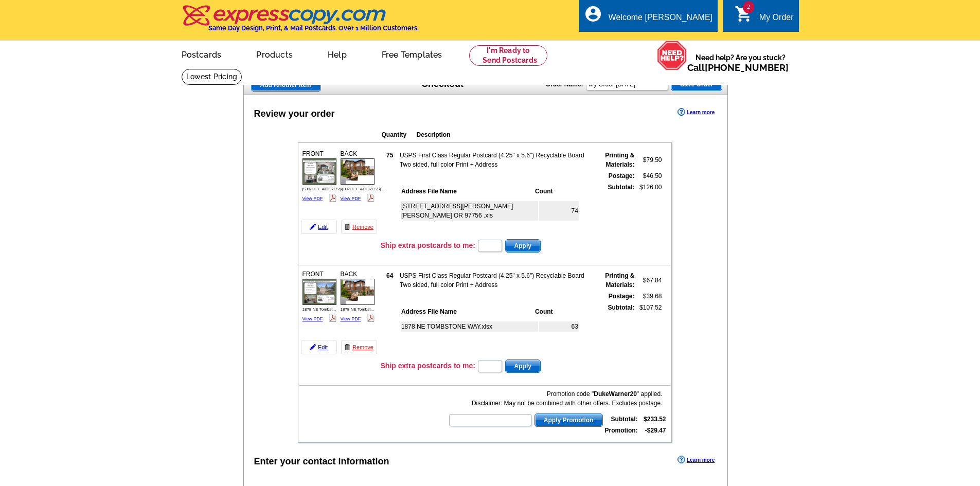 The height and width of the screenshot is (486, 980). I want to click on i: account_circle, so click(593, 14).